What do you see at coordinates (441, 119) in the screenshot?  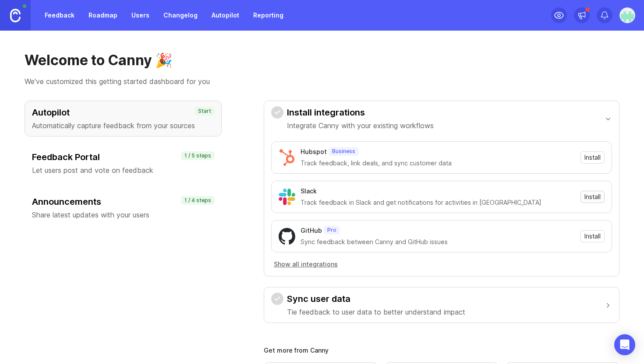 I see `button: Install integrationsIntegrate Canny with your existing workflows` at bounding box center [441, 119].